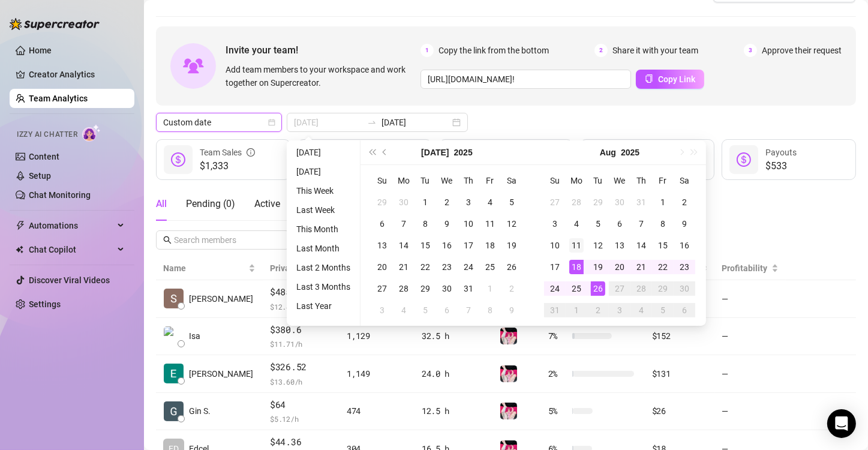 The height and width of the screenshot is (450, 868). I want to click on div: 4, so click(404, 310).